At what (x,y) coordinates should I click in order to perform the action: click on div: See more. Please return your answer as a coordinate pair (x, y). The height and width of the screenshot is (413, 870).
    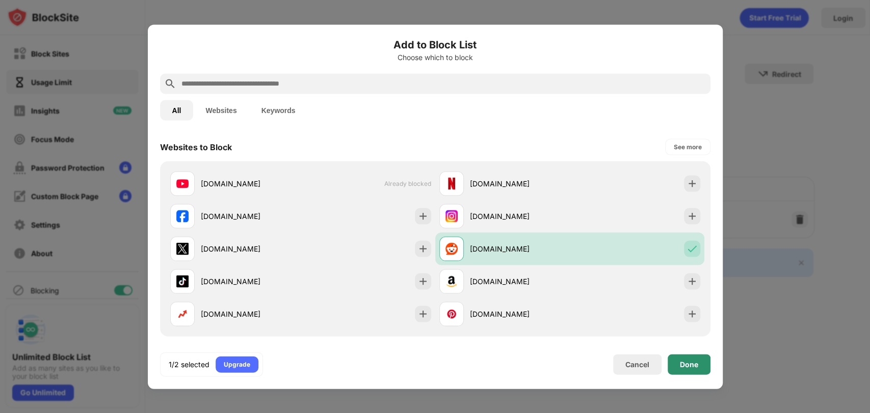
    Looking at the image, I should click on (688, 147).